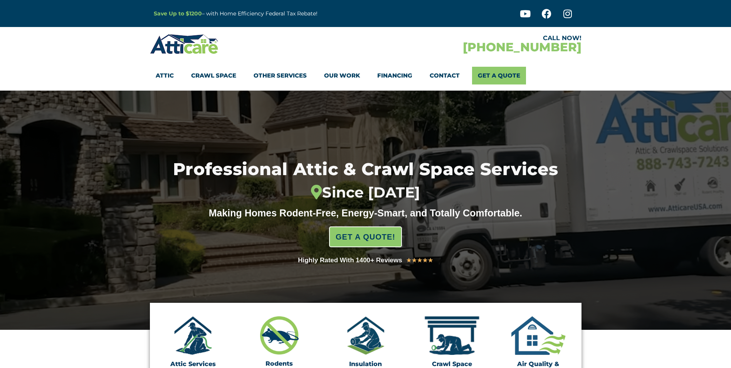  What do you see at coordinates (365, 237) in the screenshot?
I see `span: GET A QUOTE!` at bounding box center [365, 237].